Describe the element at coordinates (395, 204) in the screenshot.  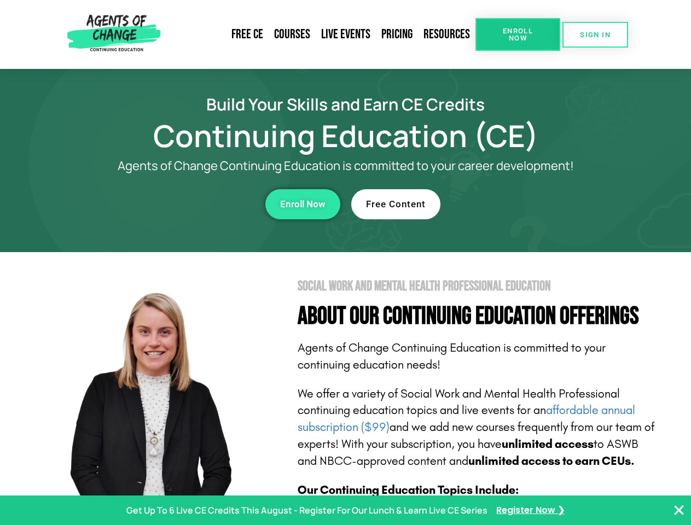
I see `span: Free Content` at that location.